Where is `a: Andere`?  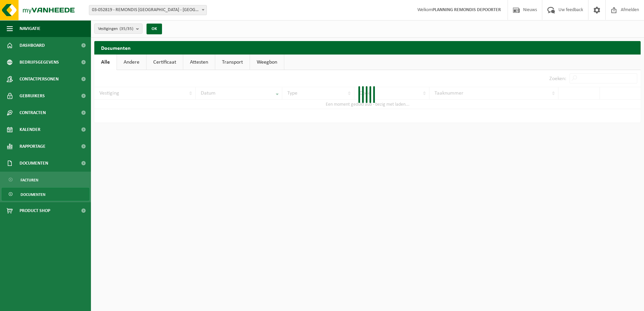
a: Andere is located at coordinates (132, 62).